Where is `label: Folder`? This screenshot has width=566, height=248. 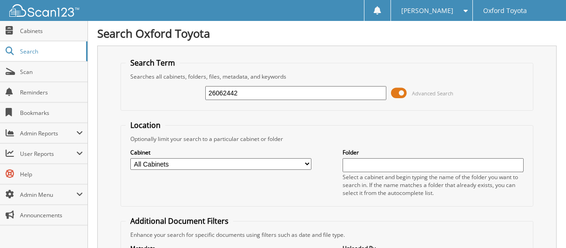
label: Folder is located at coordinates (433, 152).